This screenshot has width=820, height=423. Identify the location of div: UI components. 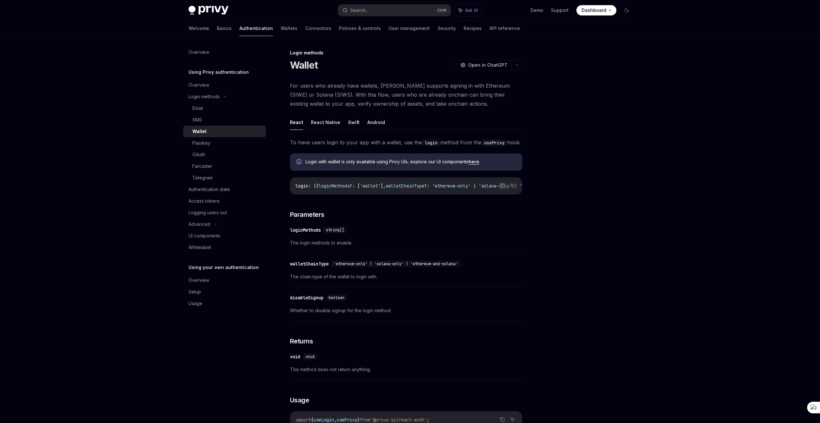
(204, 236).